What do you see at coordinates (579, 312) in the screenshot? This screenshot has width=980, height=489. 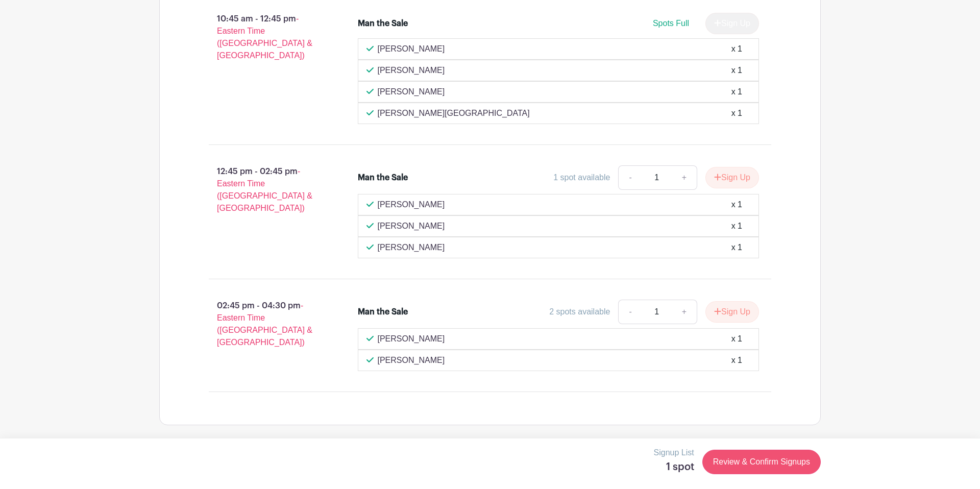 I see `div: 2 spots available` at bounding box center [579, 312].